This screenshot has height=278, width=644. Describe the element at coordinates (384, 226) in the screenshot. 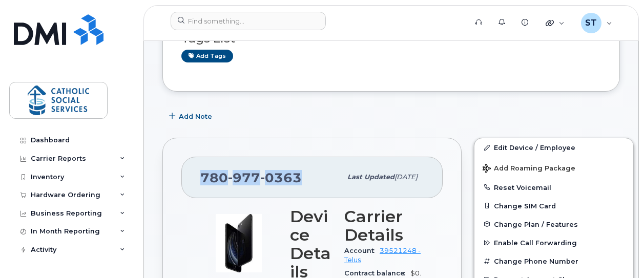

I see `h3: Carrier Details` at that location.